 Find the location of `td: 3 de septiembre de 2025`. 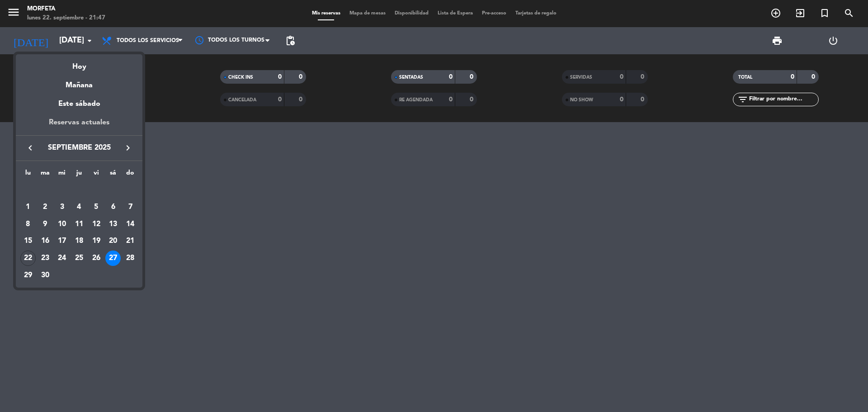

td: 3 de septiembre de 2025 is located at coordinates (62, 207).